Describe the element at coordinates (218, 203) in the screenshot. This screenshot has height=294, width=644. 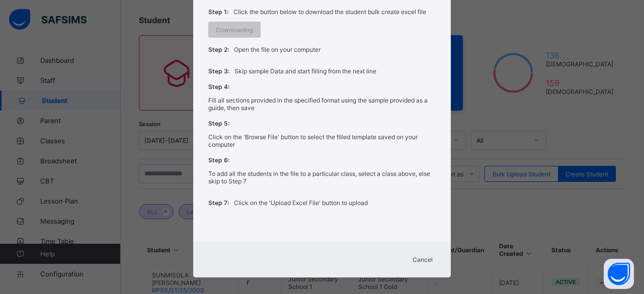
I see `span: Step 7:` at that location.